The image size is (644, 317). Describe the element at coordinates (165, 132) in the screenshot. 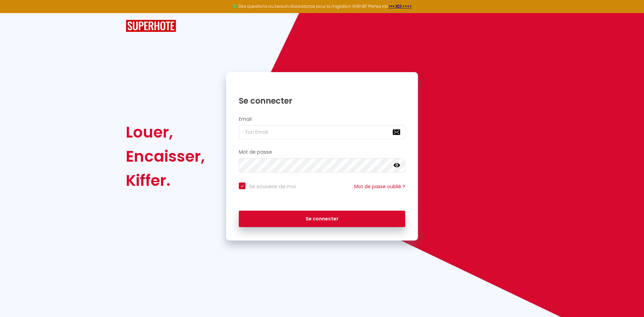

I see `div: Louer,` at that location.